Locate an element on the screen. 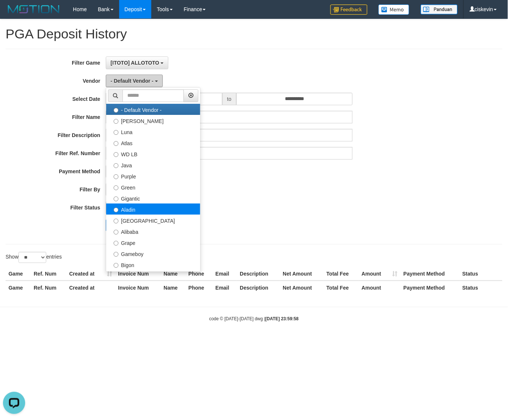  input: Gameboy is located at coordinates (116, 254).